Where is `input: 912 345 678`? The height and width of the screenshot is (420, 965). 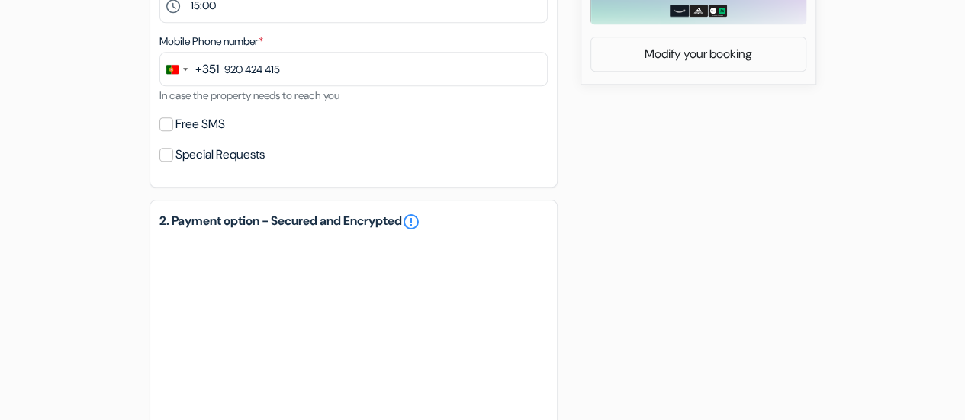
input: 912 345 678 is located at coordinates (353, 69).